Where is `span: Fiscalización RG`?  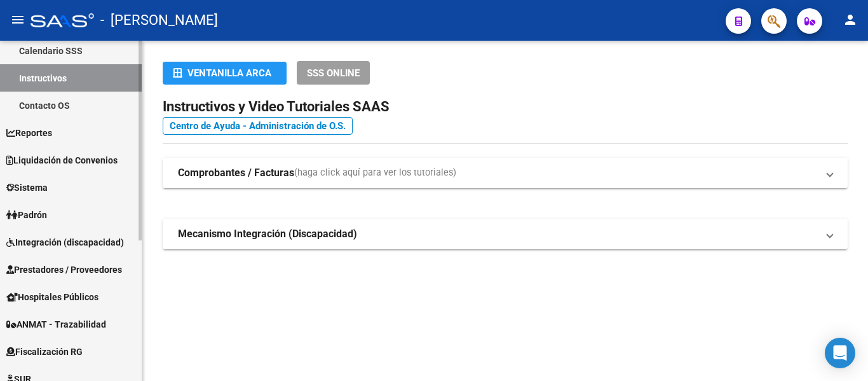 span: Fiscalización RG is located at coordinates (44, 352).